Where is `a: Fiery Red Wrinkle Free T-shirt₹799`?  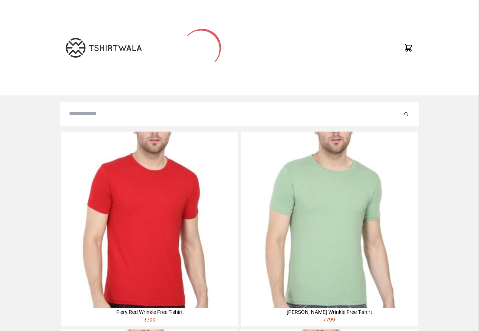 a: Fiery Red Wrinkle Free T-shirt₹799 is located at coordinates (150, 229).